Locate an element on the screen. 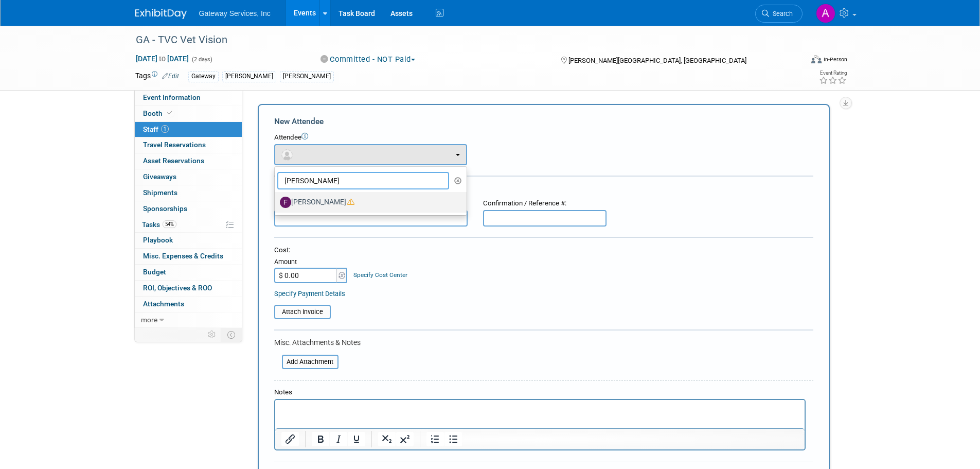 This screenshot has width=980, height=469. div: Gateway is located at coordinates (203, 76).